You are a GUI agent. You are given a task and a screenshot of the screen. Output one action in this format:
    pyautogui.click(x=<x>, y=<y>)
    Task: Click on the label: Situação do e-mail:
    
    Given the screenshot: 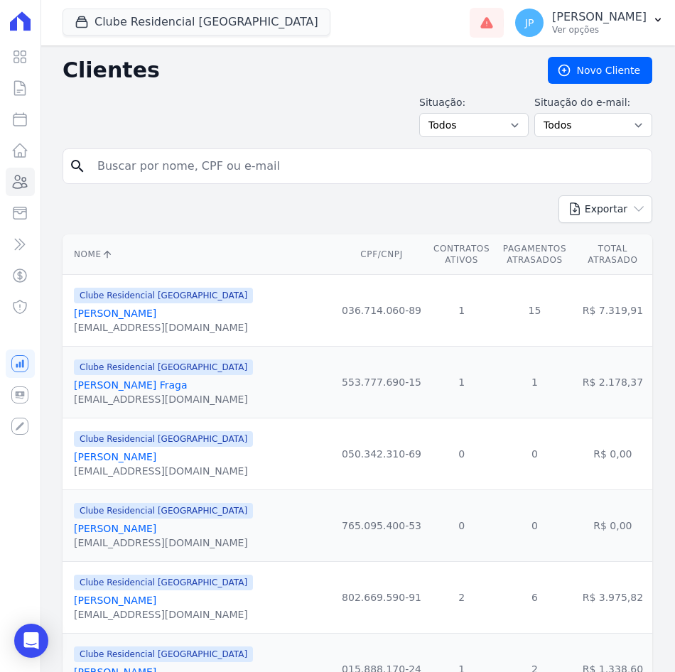 What is the action you would take?
    pyautogui.click(x=593, y=102)
    